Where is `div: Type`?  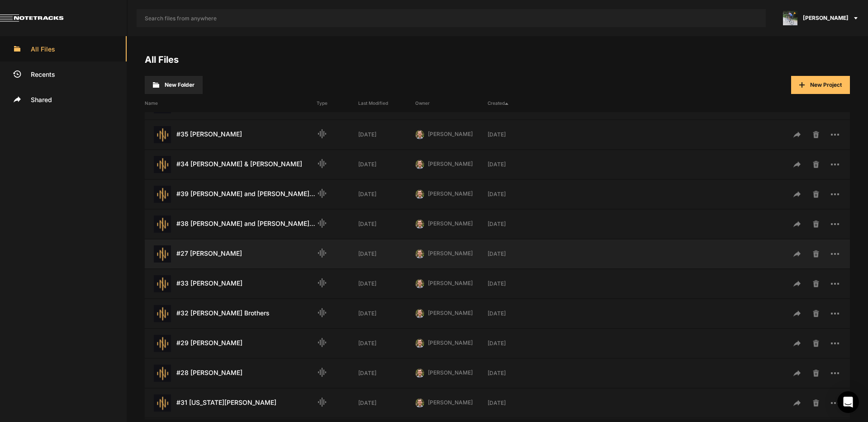 div: Type is located at coordinates (337, 103).